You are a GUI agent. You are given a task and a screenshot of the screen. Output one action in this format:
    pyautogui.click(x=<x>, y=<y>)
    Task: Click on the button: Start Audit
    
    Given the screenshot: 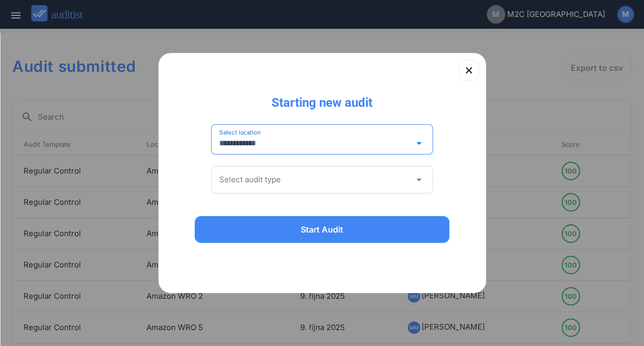 What is the action you would take?
    pyautogui.click(x=322, y=230)
    